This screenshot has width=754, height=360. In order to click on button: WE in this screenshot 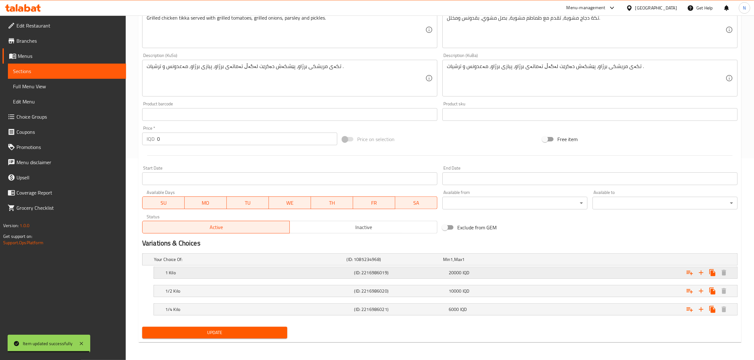, I will do `click(290, 203)`.